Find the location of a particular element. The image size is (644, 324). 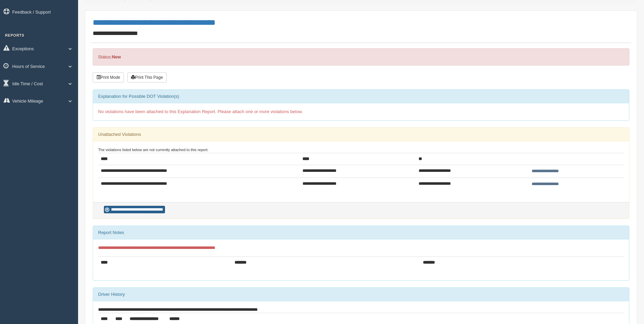

div: Explanation for Possible DOT Violation(s) is located at coordinates (361, 96).